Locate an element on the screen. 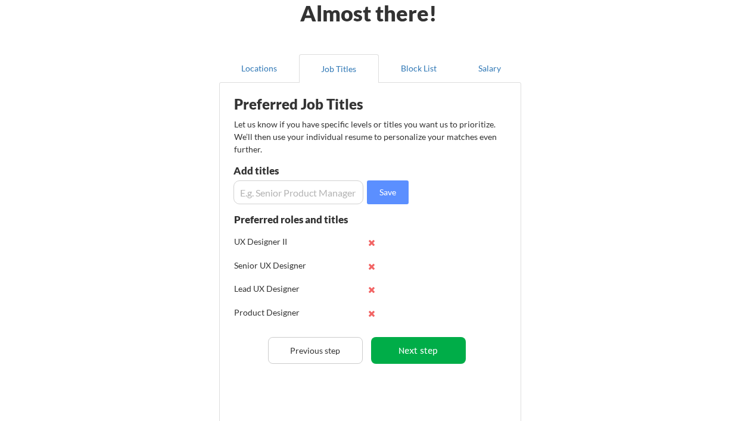 Image resolution: width=738 pixels, height=421 pixels. button: Next step is located at coordinates (418, 350).